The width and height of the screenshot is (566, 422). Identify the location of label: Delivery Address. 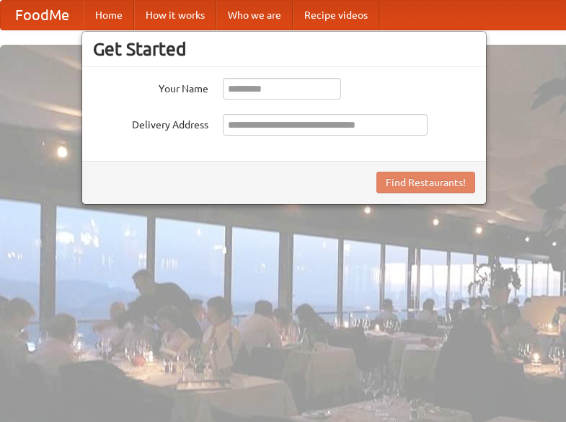
(151, 123).